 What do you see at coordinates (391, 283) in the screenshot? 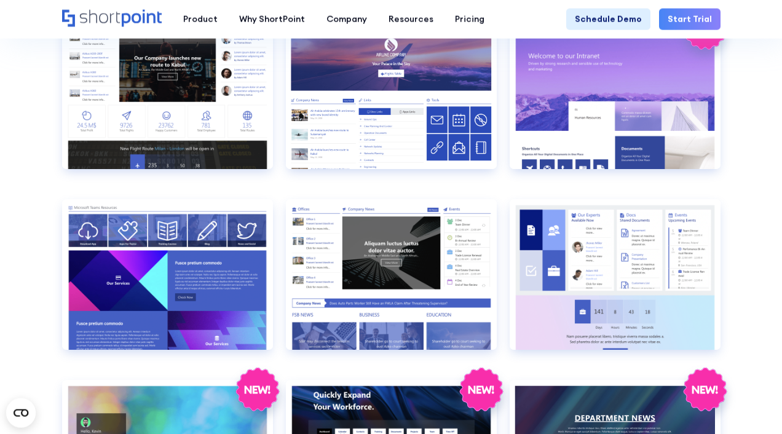
I see `a: HR 2` at bounding box center [391, 283].